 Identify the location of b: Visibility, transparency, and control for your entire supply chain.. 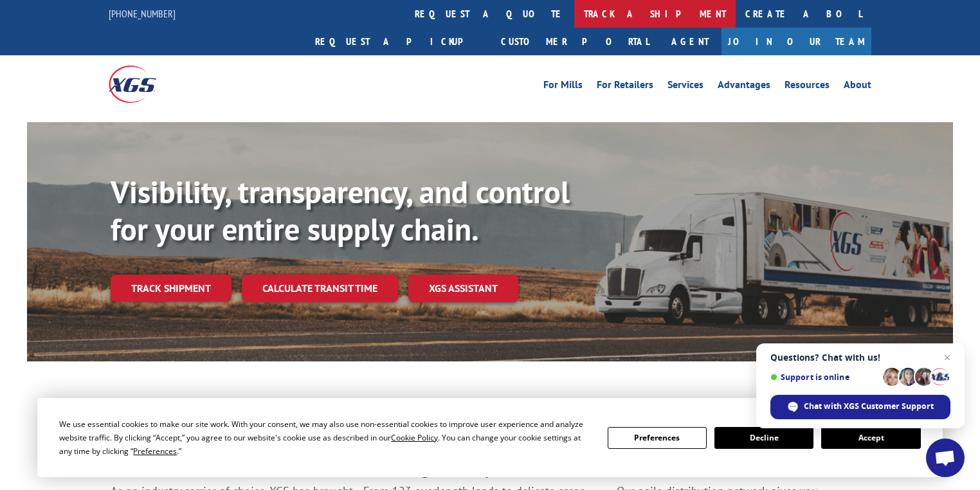
(340, 210).